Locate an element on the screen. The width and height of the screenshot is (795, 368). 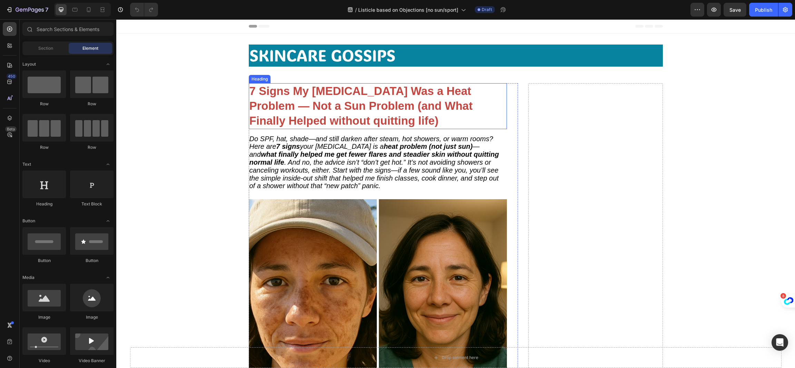
div: 450 is located at coordinates (11, 76).